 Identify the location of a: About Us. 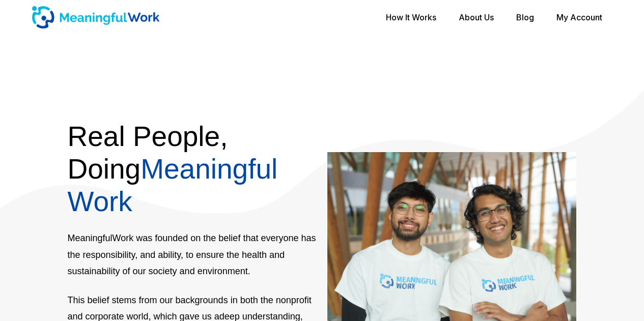
(476, 17).